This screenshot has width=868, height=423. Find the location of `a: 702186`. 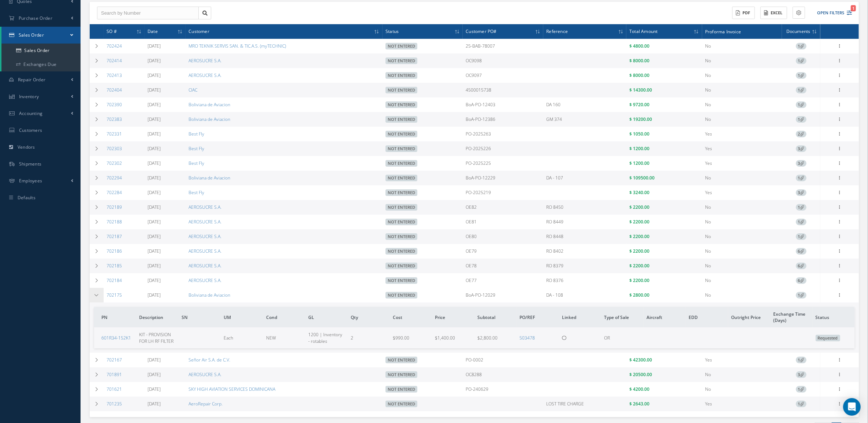

a: 702186 is located at coordinates (114, 251).